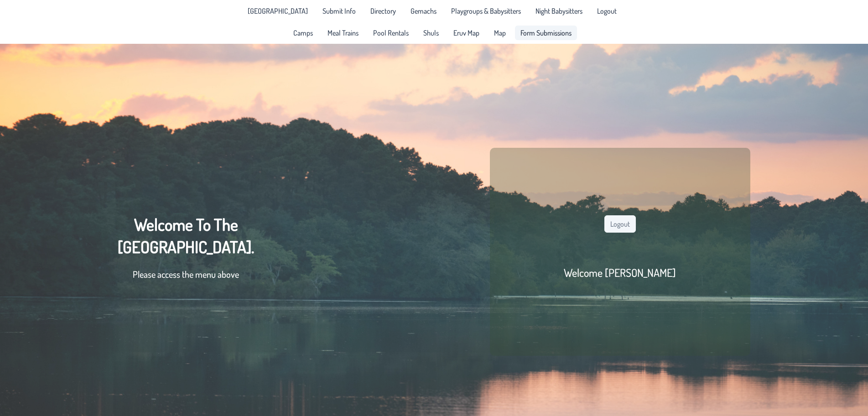  Describe the element at coordinates (303, 33) in the screenshot. I see `span: Camps` at that location.